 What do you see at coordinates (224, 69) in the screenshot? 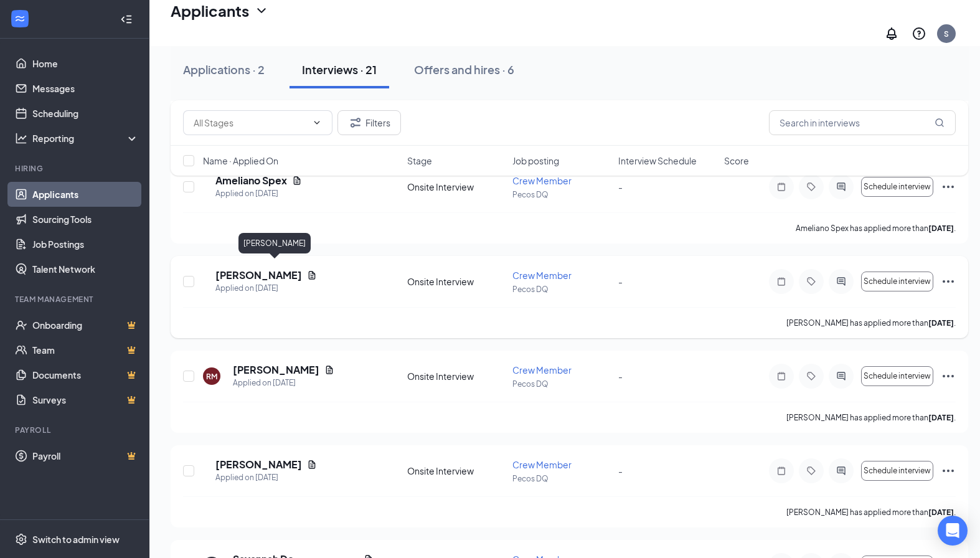
I see `div: Applications · 2` at bounding box center [224, 69].